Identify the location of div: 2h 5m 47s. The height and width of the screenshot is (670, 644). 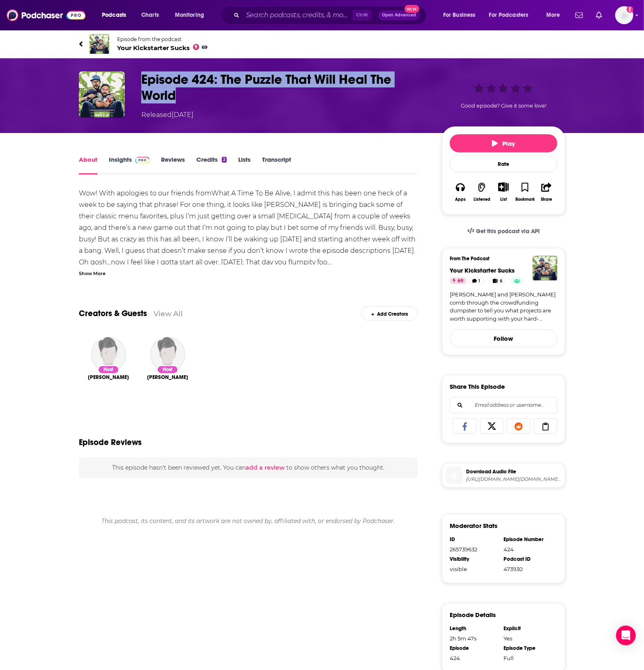
(474, 638).